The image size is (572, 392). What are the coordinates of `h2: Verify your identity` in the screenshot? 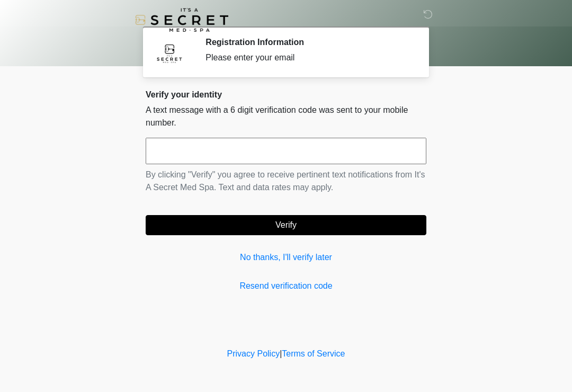 It's located at (286, 94).